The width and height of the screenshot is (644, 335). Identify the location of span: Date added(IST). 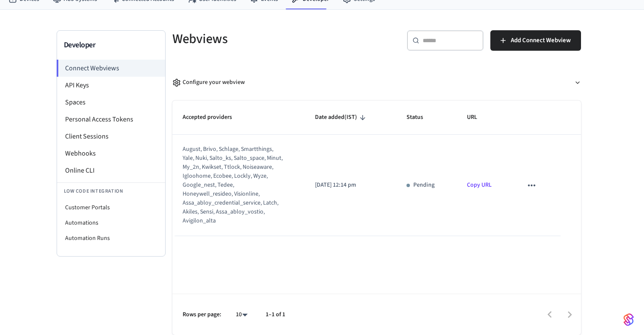
(342, 117).